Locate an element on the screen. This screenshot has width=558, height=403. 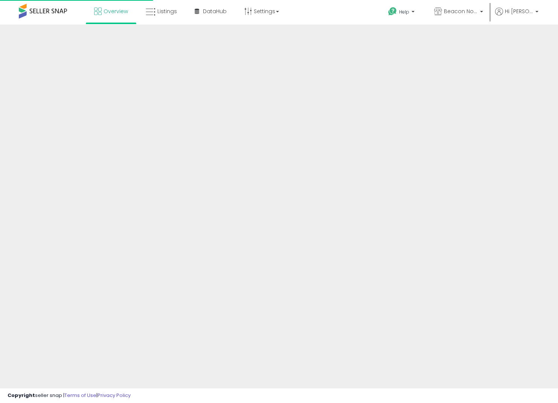
span: Help is located at coordinates (404, 12).